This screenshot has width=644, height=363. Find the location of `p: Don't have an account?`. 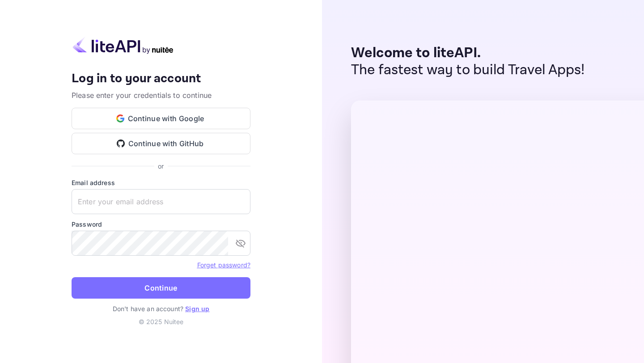

p: Don't have an account? is located at coordinates (161, 309).